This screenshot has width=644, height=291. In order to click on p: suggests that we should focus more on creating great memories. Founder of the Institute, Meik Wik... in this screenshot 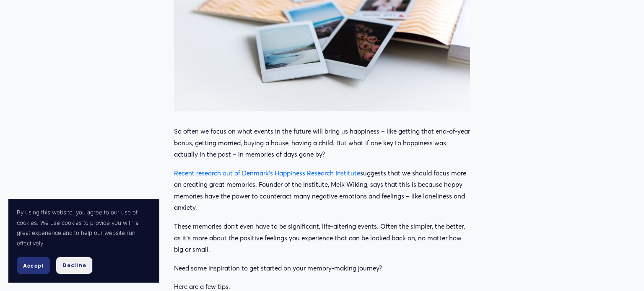, I will do `click(322, 191)`.